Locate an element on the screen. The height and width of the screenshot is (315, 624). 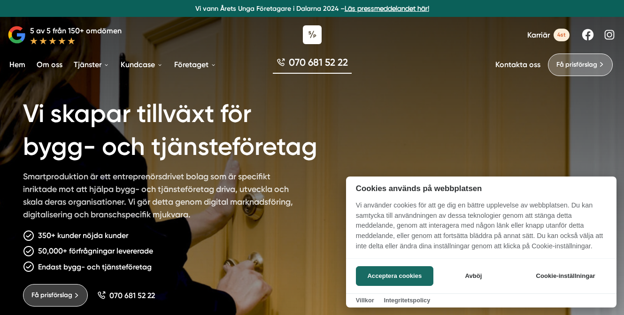
p: Vi använder cookies för att ge dig en bättre upplevelse av webbplatsen. Du kan samtycka till anvä... is located at coordinates (482, 229).